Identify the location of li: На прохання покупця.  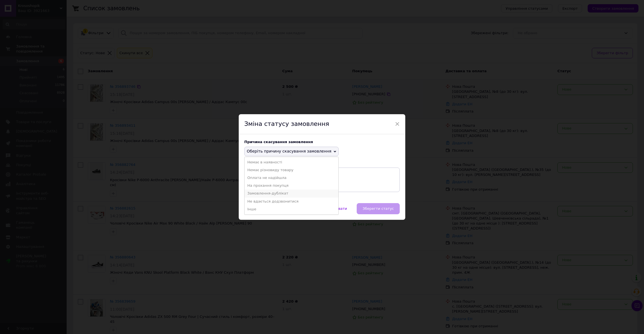
(291, 185).